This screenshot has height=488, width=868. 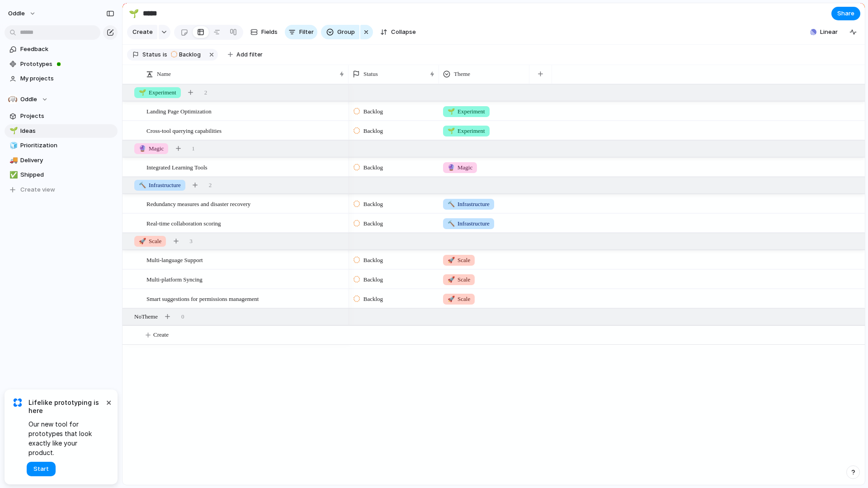 I want to click on button: Add filter, so click(x=245, y=54).